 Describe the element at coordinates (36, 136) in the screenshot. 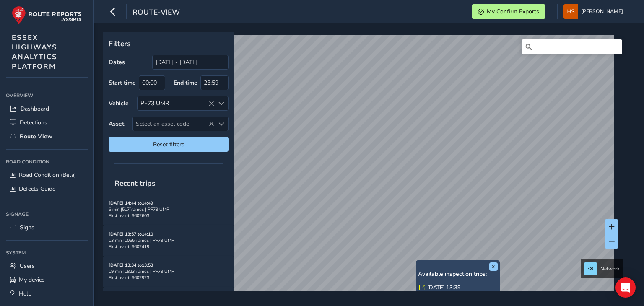

I see `span: Route View` at that location.